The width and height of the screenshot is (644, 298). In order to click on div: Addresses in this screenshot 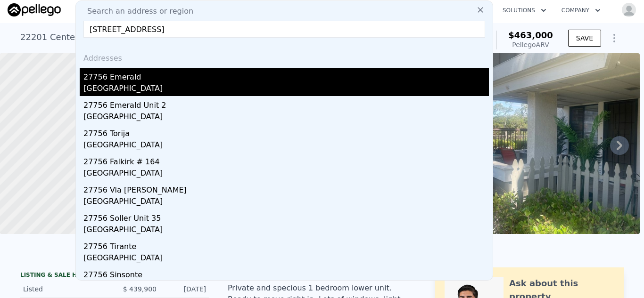, I will do `click(284, 56)`.